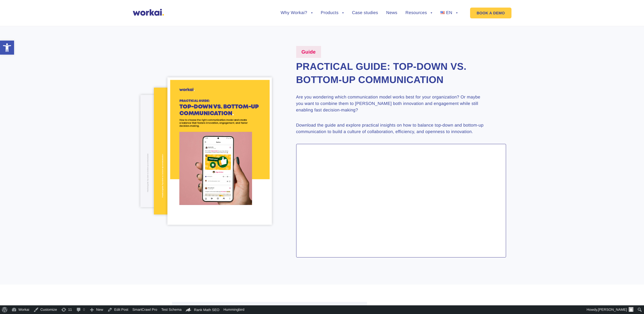  I want to click on a: Customize, so click(45, 310).